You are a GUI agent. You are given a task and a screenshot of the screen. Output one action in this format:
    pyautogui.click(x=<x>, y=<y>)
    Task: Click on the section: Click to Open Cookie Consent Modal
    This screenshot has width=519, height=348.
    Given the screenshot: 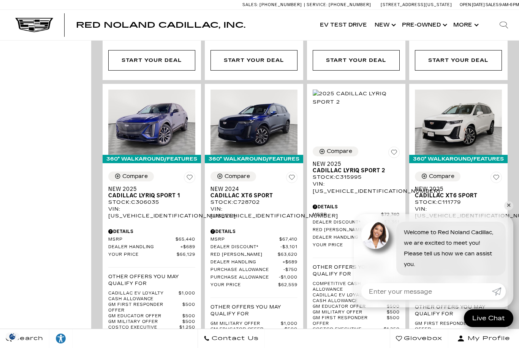 What is the action you would take?
    pyautogui.click(x=13, y=337)
    